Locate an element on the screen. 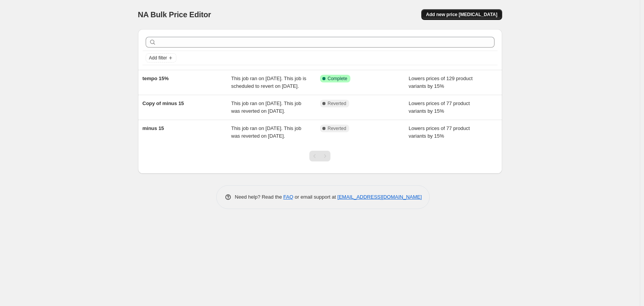 The image size is (644, 306). span: or email support at is located at coordinates (315, 197).